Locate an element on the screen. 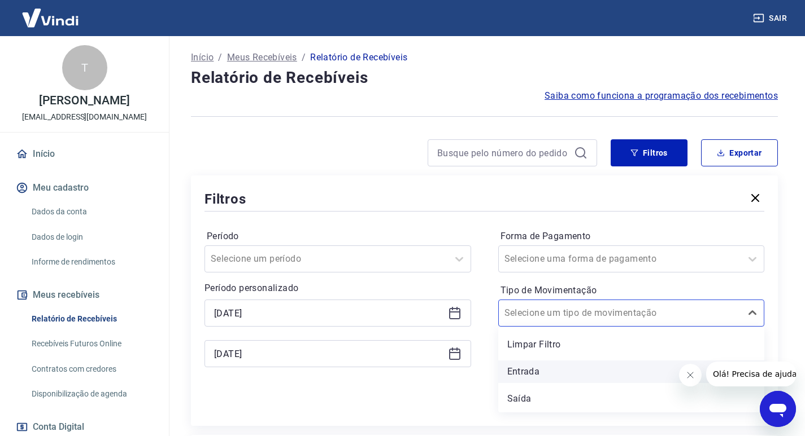 The width and height of the screenshot is (805, 436). label: Forma de Pagamento is located at coordinates (631, 237).